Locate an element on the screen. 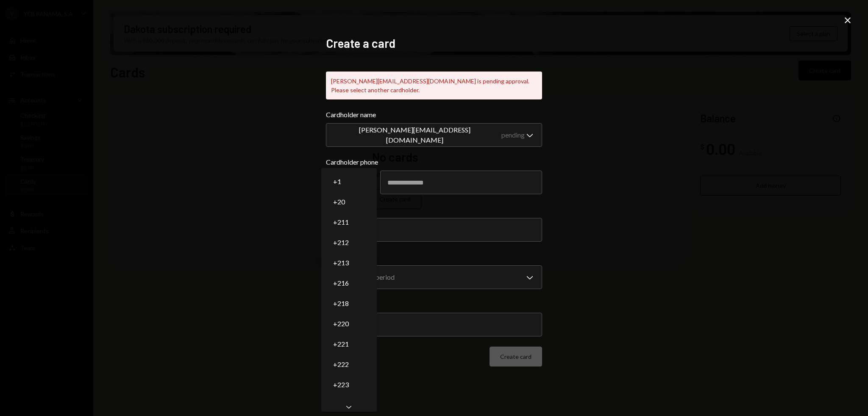  span: +216 is located at coordinates (341, 283).